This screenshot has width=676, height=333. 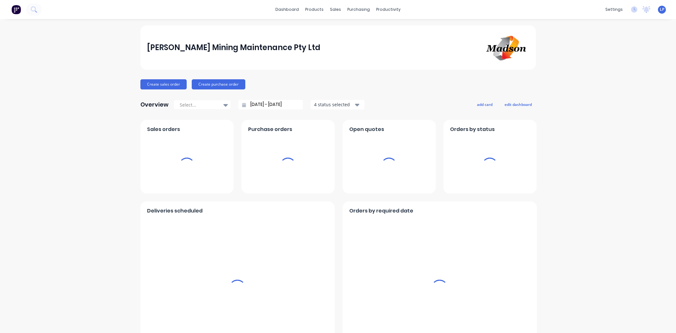 What do you see at coordinates (335, 10) in the screenshot?
I see `div: sales` at bounding box center [335, 10].